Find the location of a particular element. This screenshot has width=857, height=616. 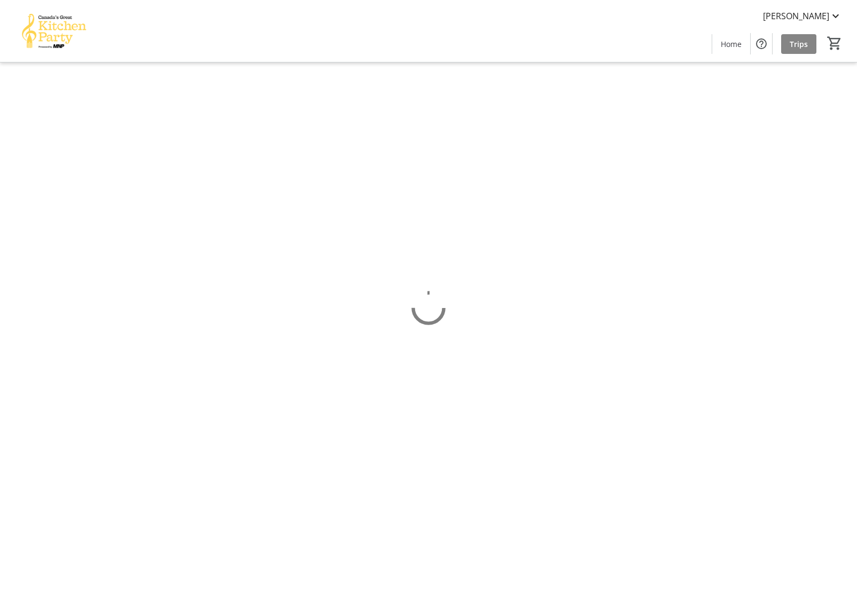

span: Trips is located at coordinates (798, 44).